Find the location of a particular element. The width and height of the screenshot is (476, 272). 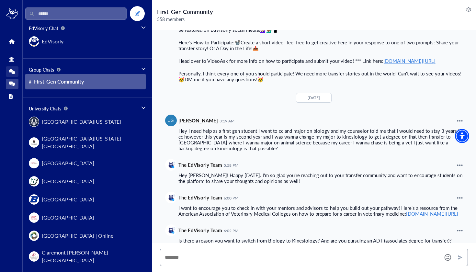

div: Accessibility Menu is located at coordinates (462, 136).